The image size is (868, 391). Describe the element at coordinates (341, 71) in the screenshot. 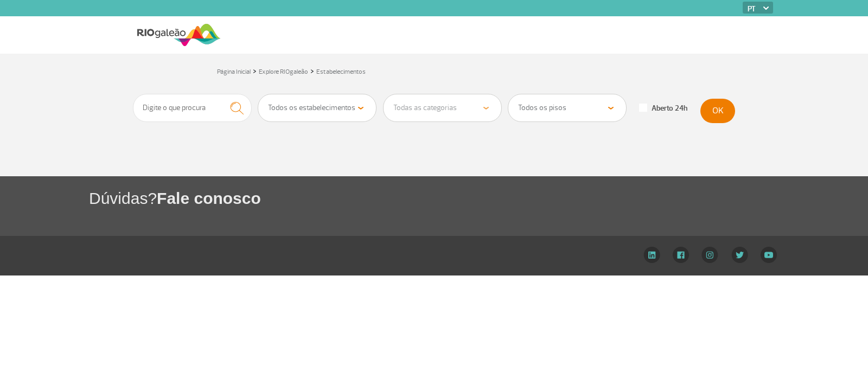

I see `a: Estabelecimentos` at that location.